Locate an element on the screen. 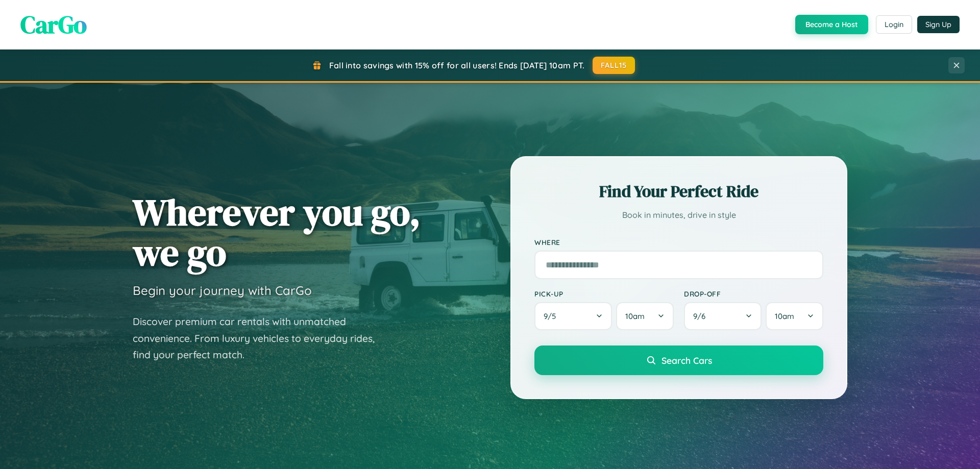  h1: Wherever you go, we go is located at coordinates (277, 232).